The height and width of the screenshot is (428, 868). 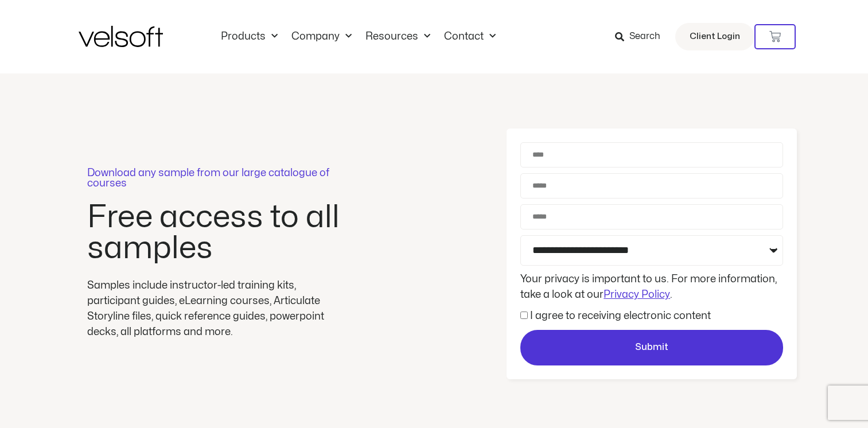 I want to click on a: ContactMenu Toggle, so click(x=470, y=37).